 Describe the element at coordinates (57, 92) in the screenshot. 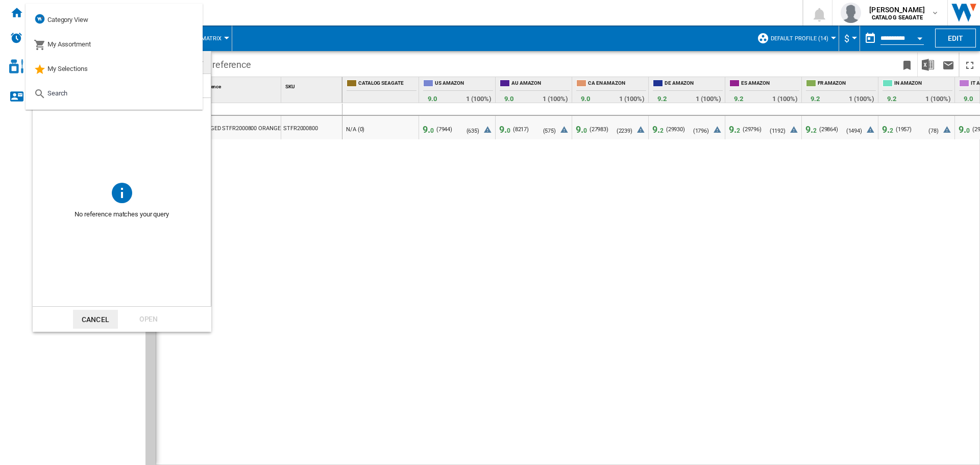

I see `span: Search` at that location.